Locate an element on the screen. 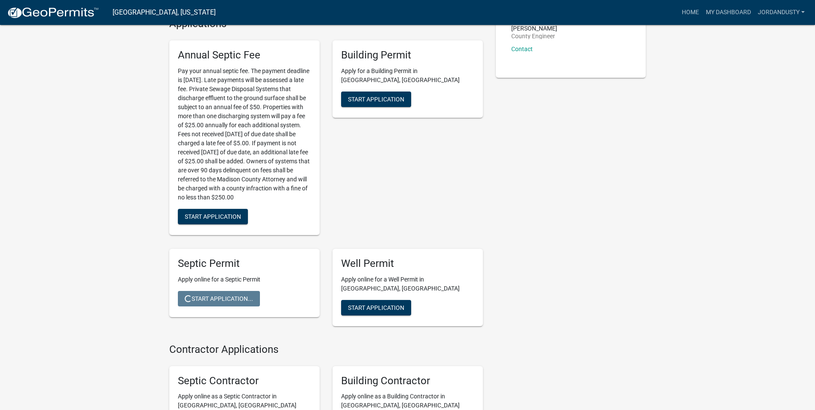  a: Contact is located at coordinates (522, 49).